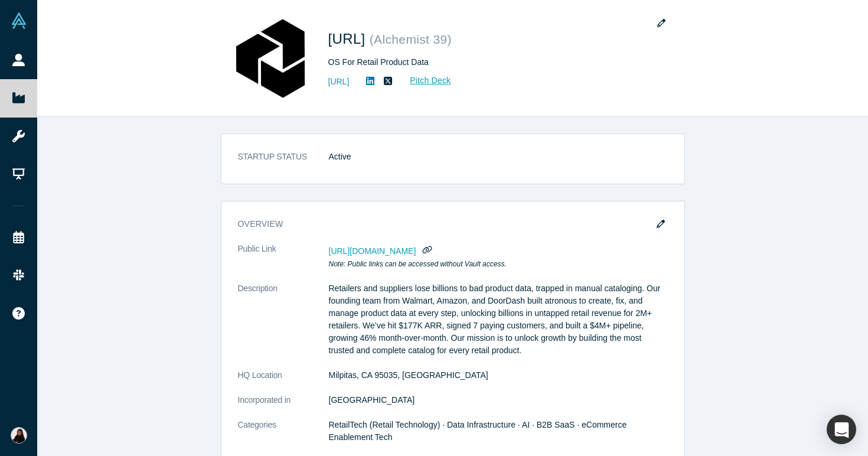  Describe the element at coordinates (257, 249) in the screenshot. I see `span: Public Link` at that location.